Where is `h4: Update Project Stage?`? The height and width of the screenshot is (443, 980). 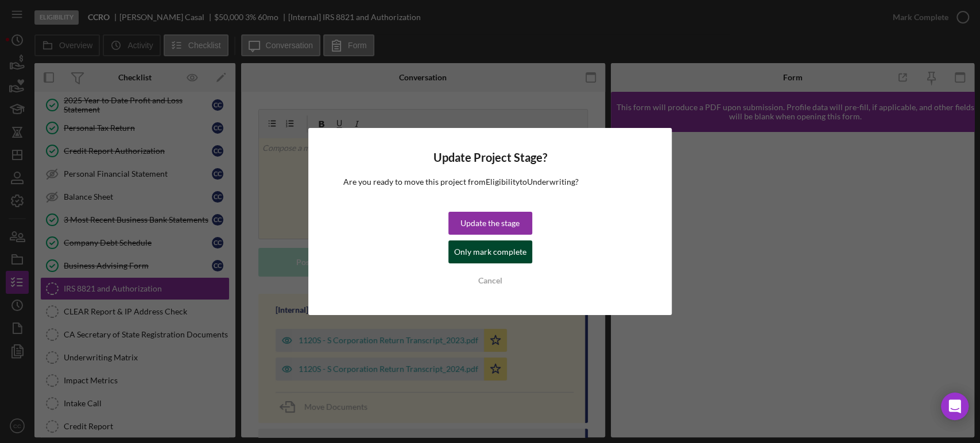 h4: Update Project Stage? is located at coordinates (490, 157).